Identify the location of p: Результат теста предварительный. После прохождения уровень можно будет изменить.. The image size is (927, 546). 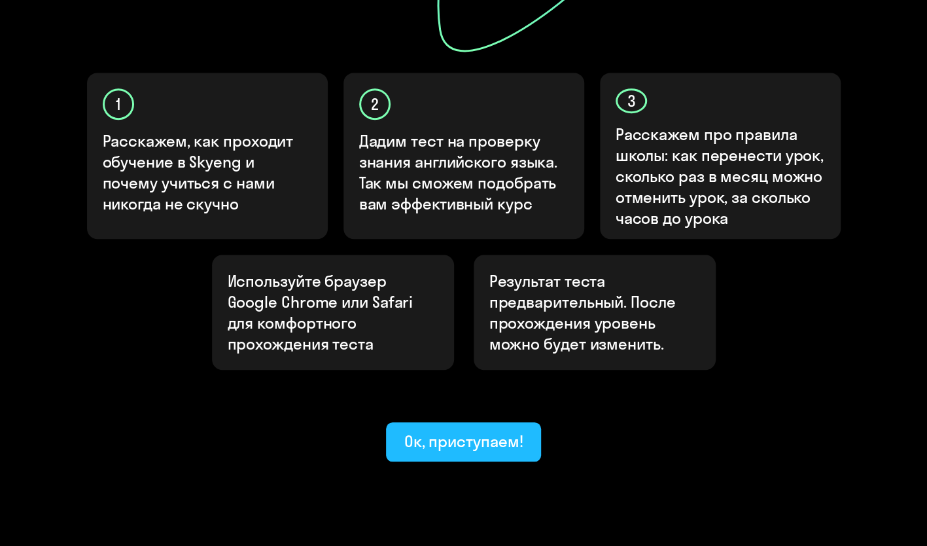
(595, 312).